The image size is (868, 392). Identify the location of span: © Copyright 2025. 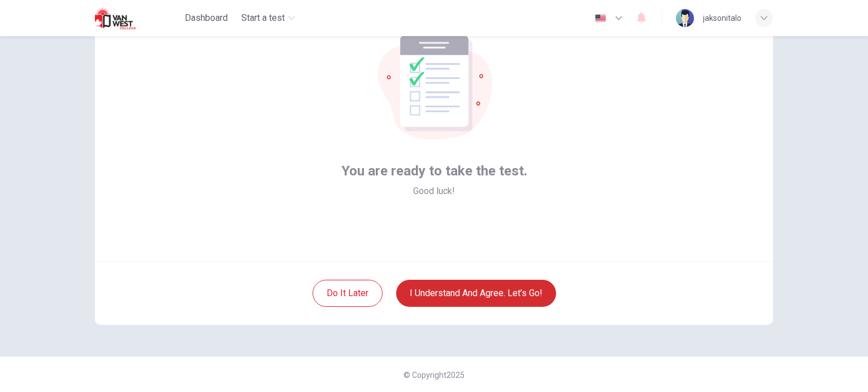
(434, 375).